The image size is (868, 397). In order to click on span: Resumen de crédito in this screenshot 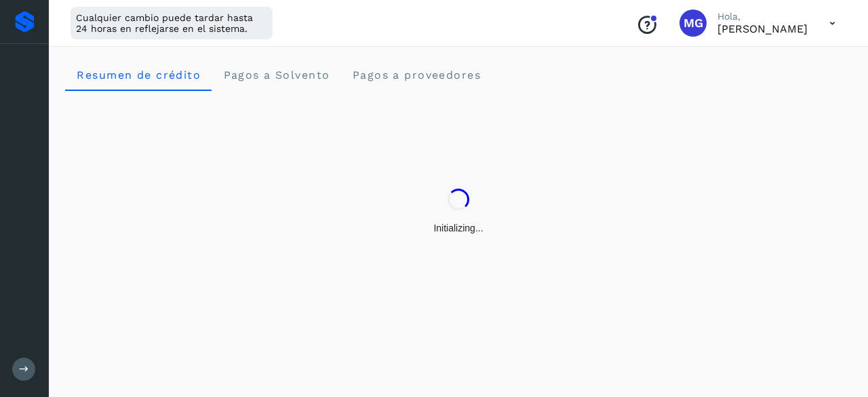, I will do `click(139, 74)`.